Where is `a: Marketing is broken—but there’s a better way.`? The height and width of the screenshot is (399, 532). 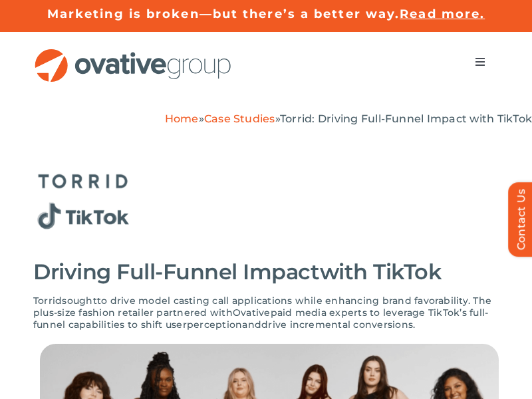 a: Marketing is broken—but there’s a better way. is located at coordinates (223, 14).